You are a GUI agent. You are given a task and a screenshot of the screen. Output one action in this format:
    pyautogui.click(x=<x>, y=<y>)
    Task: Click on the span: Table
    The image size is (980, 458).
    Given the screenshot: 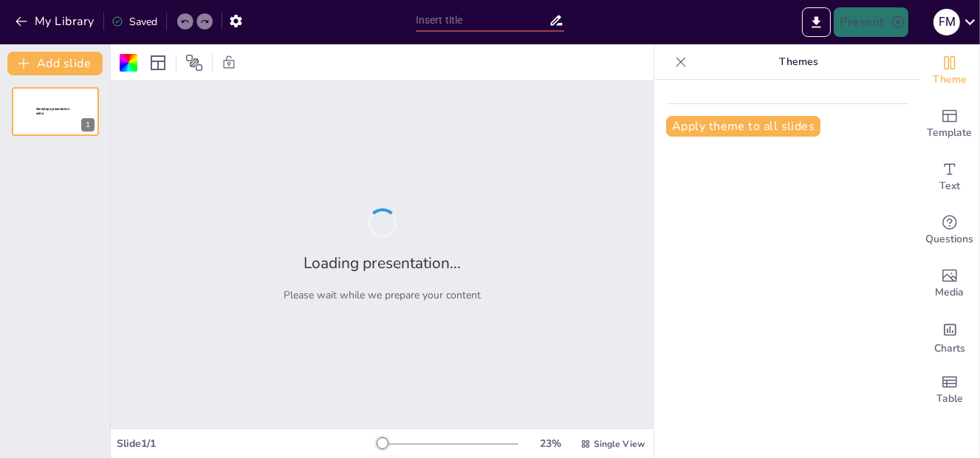 What is the action you would take?
    pyautogui.click(x=950, y=399)
    